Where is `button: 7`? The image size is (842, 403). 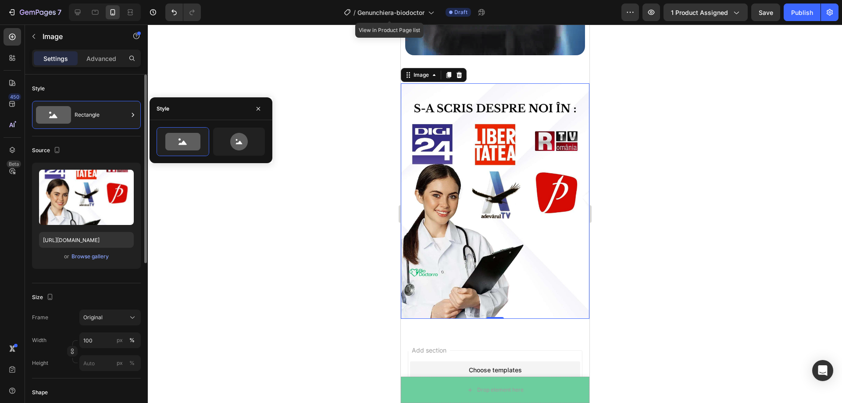
button: 7 is located at coordinates (34, 12).